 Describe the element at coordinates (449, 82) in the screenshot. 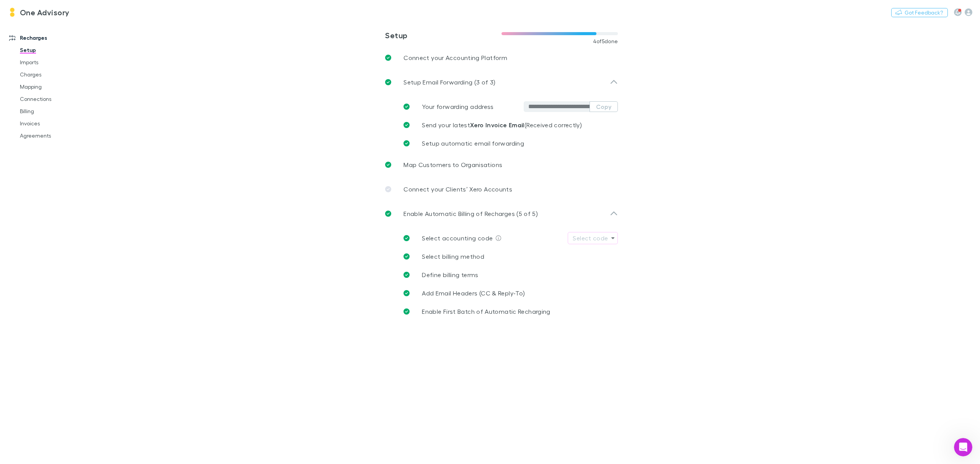

I see `p: Setup Email Forwarding (3 of 3)` at that location.